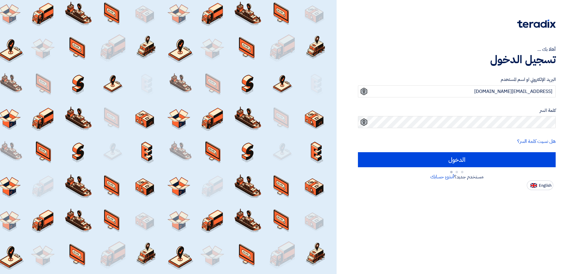 This screenshot has height=274, width=577. Describe the element at coordinates (457, 60) in the screenshot. I see `h1: تسجيل الدخول` at that location.